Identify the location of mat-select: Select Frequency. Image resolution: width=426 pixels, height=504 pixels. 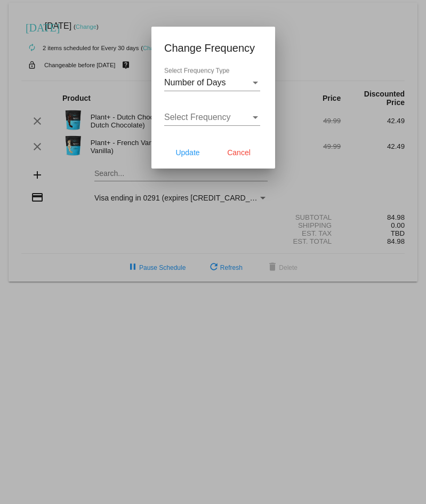
(212, 117).